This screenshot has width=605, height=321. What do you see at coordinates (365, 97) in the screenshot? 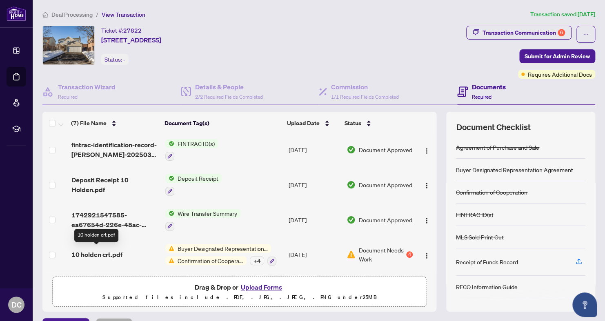
I see `span: 1/1 Required Fields Completed` at bounding box center [365, 97].